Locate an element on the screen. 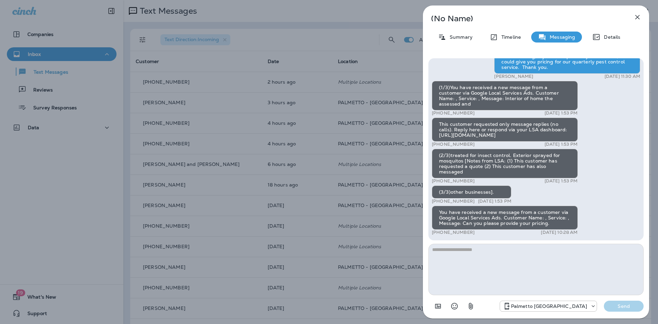 The image size is (658, 324). div: Good morning, if you could provide your address, I could give you pricing for our quarterly pest ... is located at coordinates (567, 62).